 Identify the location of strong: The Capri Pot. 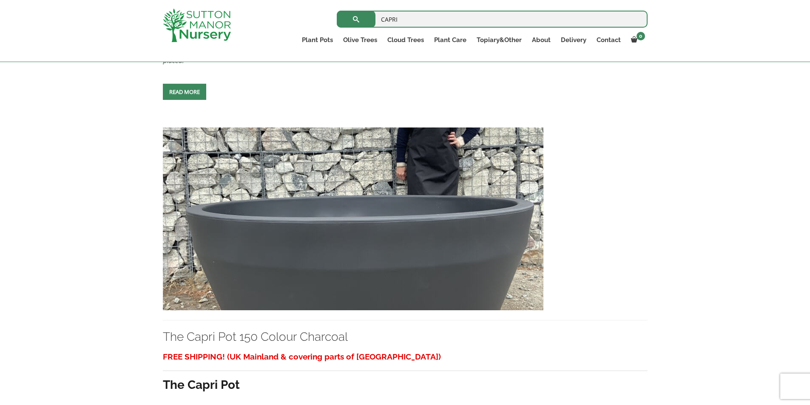
(201, 385).